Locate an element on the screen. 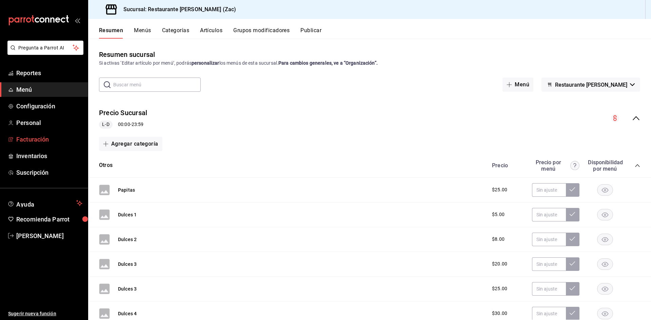 The height and width of the screenshot is (320, 651). span: $20.00 is located at coordinates (499, 264).